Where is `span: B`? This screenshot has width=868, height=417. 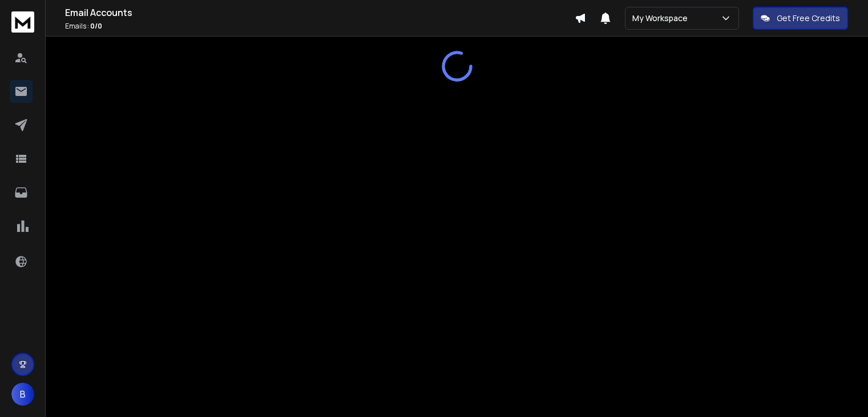
span: B is located at coordinates (23, 394).